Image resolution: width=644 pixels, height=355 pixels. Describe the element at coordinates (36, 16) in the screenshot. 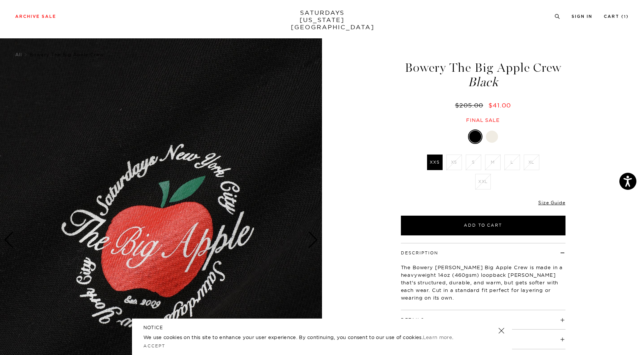

I see `a: Archive Sale` at that location.